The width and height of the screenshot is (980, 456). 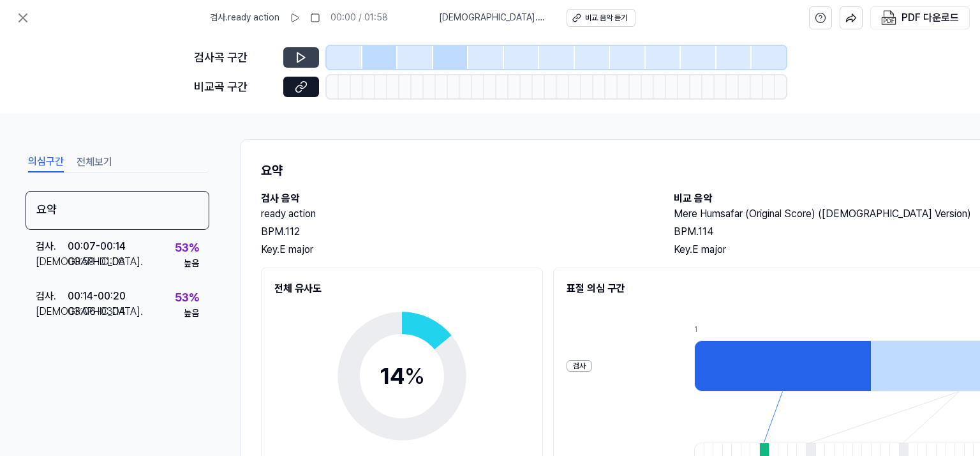 What do you see at coordinates (930, 18) in the screenshot?
I see `div: PDF 다운로드` at bounding box center [930, 18].